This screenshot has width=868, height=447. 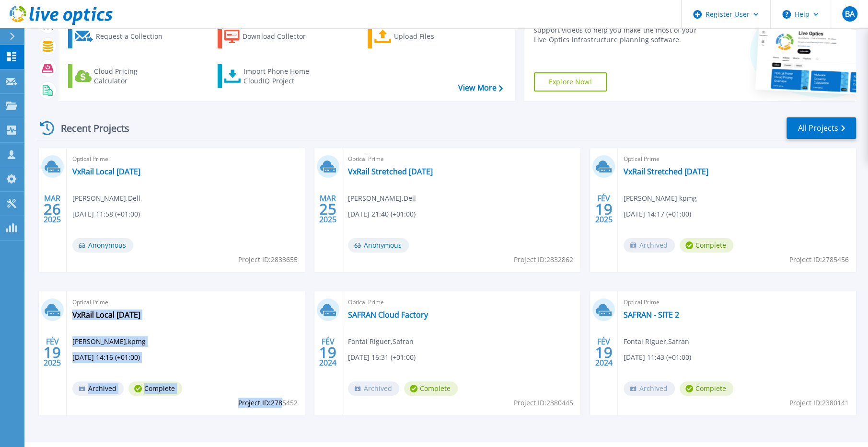 What do you see at coordinates (543, 403) in the screenshot?
I see `span: Project ID: 2380445` at bounding box center [543, 403].